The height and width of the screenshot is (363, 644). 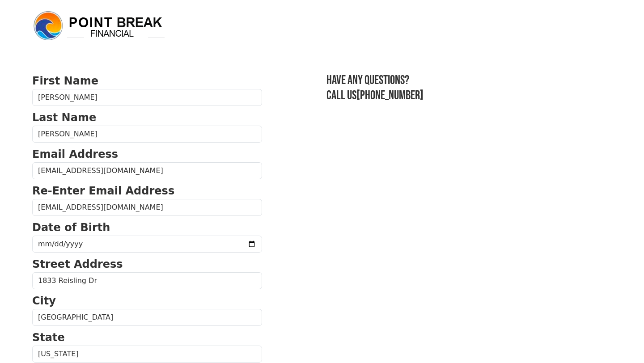 I want to click on input: Street Address, so click(x=147, y=281).